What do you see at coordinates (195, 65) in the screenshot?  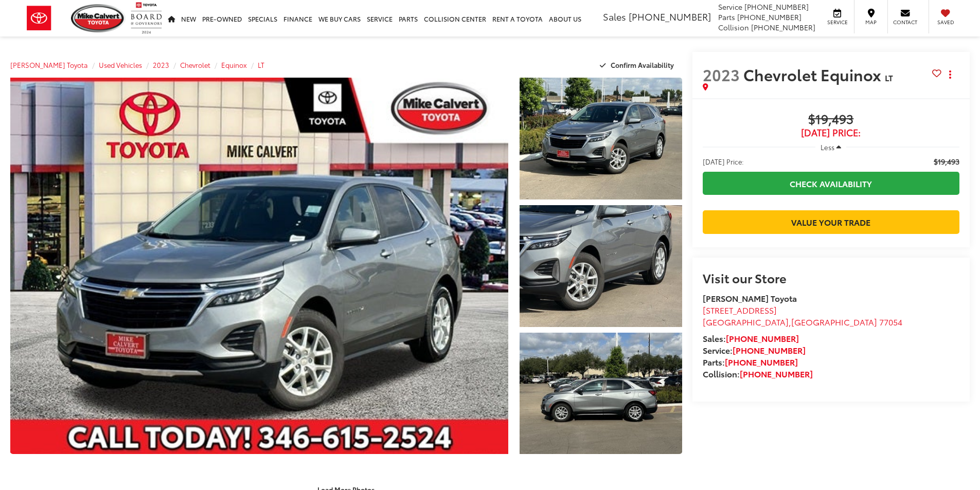 I see `span: Chevrolet` at bounding box center [195, 65].